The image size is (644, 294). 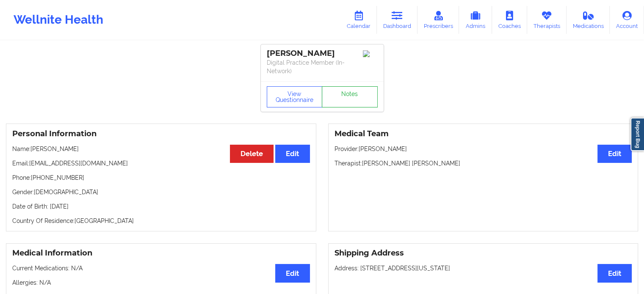 What do you see at coordinates (475, 20) in the screenshot?
I see `a: Admins` at bounding box center [475, 20].